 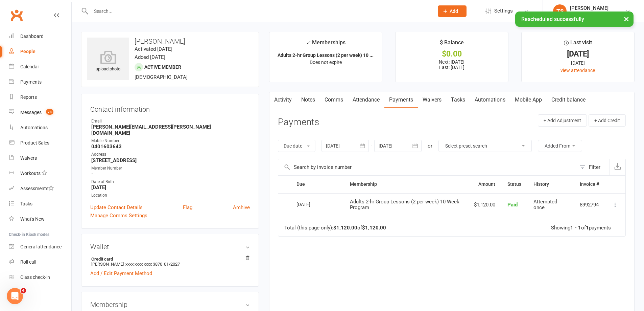 I want to click on button: + Add Credit, so click(x=607, y=120).